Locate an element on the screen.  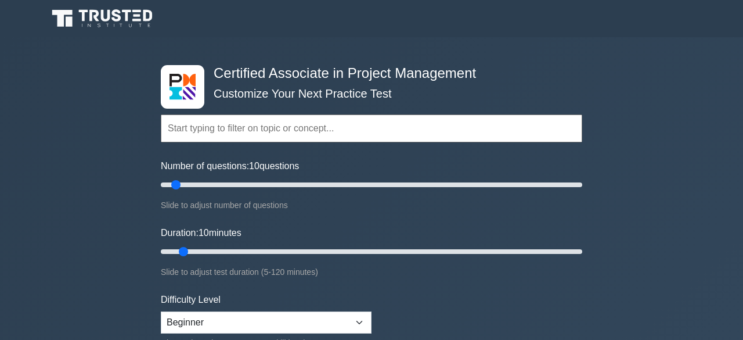
label: Number of questions: questions is located at coordinates (230, 166).